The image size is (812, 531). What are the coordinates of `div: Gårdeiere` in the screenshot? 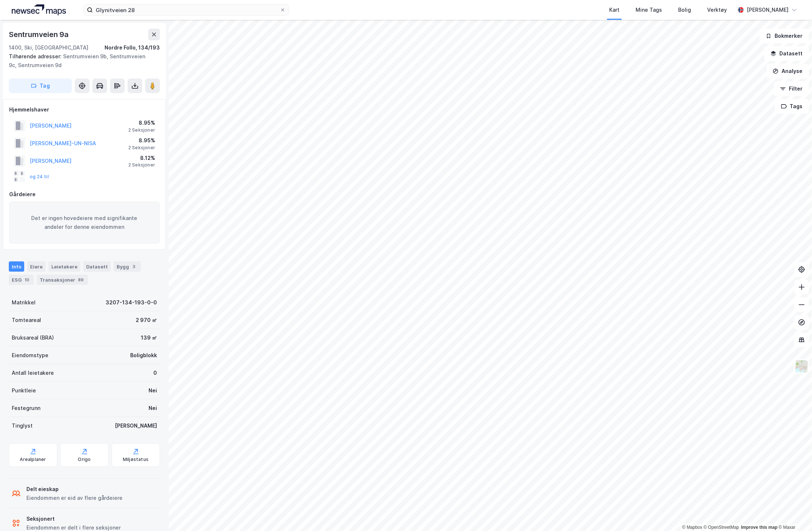 It's located at (84, 194).